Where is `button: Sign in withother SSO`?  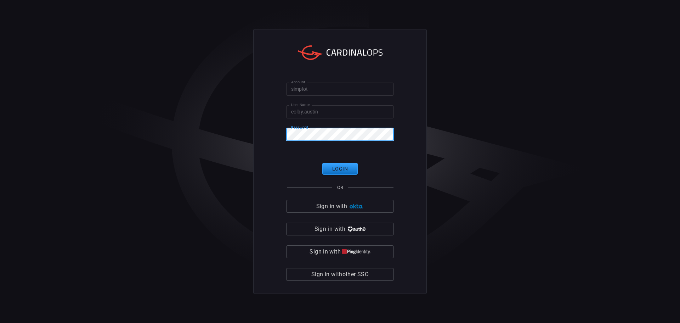 button: Sign in withother SSO is located at coordinates (340, 274).